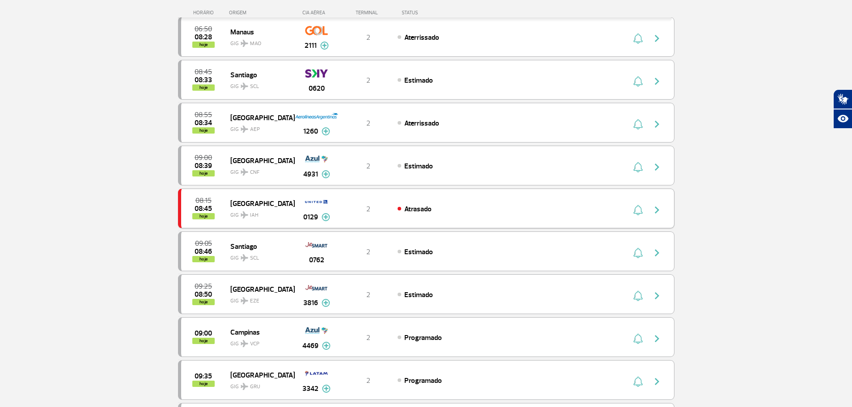  I want to click on span: 3816, so click(310, 303).